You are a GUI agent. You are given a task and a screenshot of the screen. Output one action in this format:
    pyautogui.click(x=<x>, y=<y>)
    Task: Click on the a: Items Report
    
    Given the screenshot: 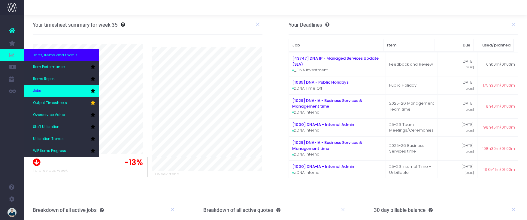 What is the action you would take?
    pyautogui.click(x=62, y=79)
    